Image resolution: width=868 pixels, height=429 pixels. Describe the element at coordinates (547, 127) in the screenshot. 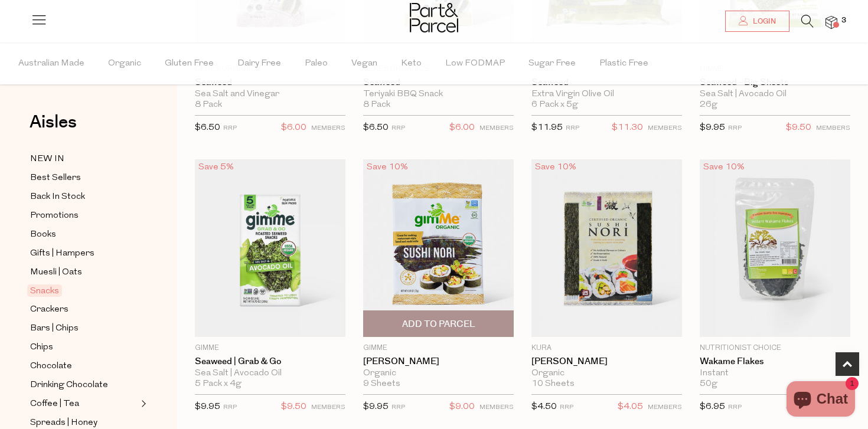

I see `span: $11.95` at that location.